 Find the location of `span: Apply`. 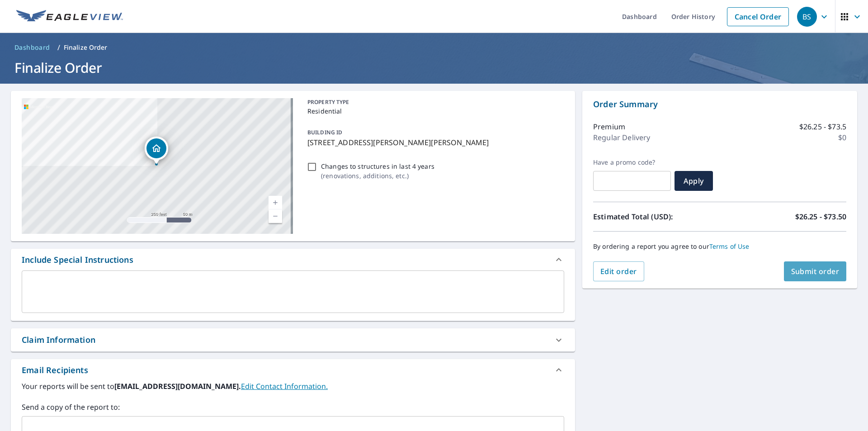

span: Apply is located at coordinates (694, 181).